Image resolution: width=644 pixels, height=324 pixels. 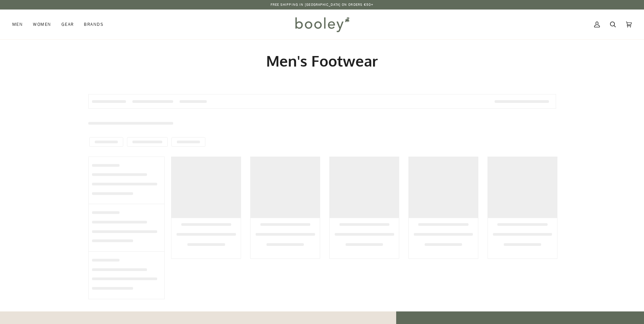 I want to click on h1: Men's Footwear, so click(x=322, y=61).